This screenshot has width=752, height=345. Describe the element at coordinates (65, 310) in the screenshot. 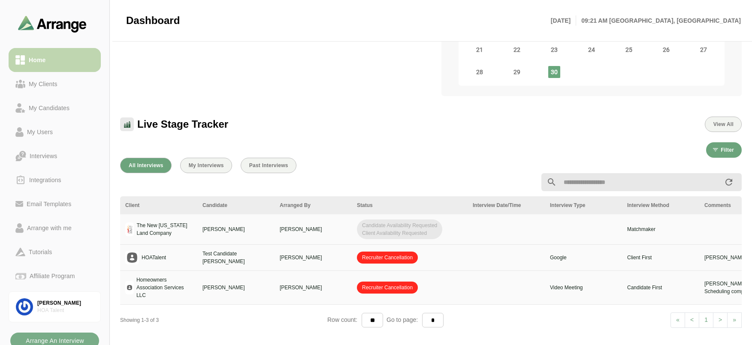

I see `div: HOA Talent` at that location.